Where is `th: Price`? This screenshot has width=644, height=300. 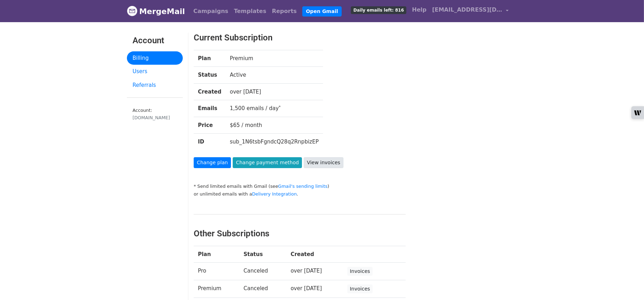 th: Price is located at coordinates (210, 125).